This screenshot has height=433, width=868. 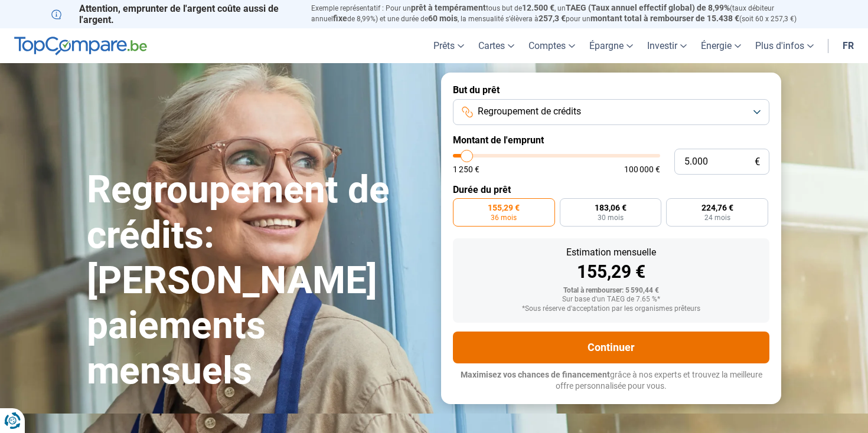 What do you see at coordinates (552, 45) in the screenshot?
I see `a: Comptes` at bounding box center [552, 45].